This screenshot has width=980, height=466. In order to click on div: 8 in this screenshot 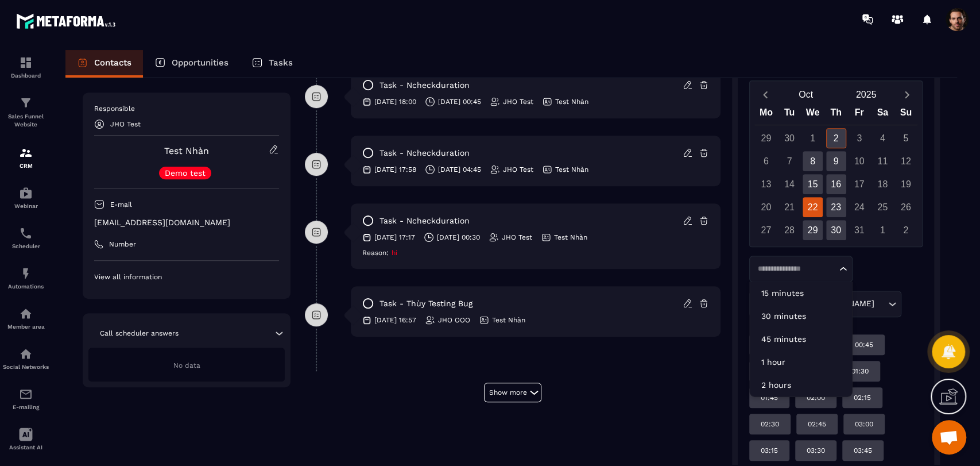, I will do `click(812, 161)`.